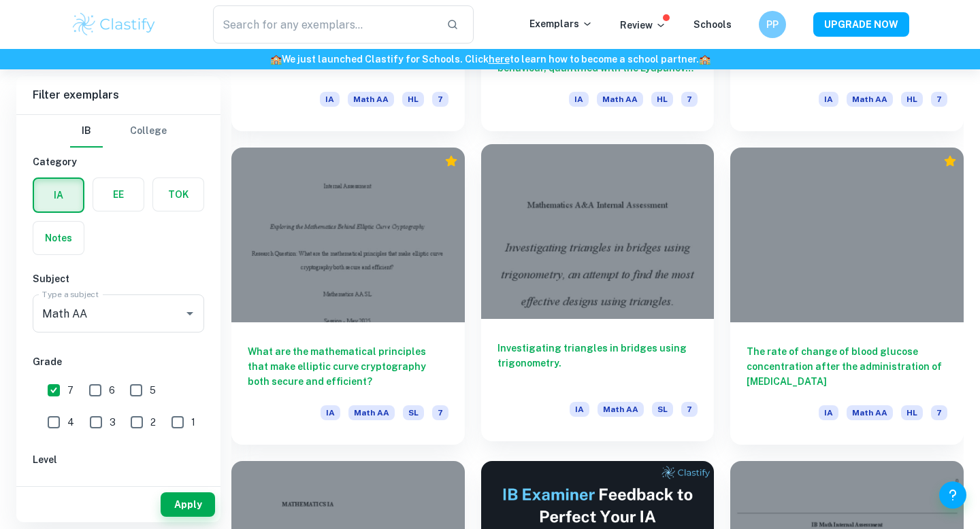 The width and height of the screenshot is (980, 529). What do you see at coordinates (772, 25) in the screenshot?
I see `button: PP` at bounding box center [772, 25].